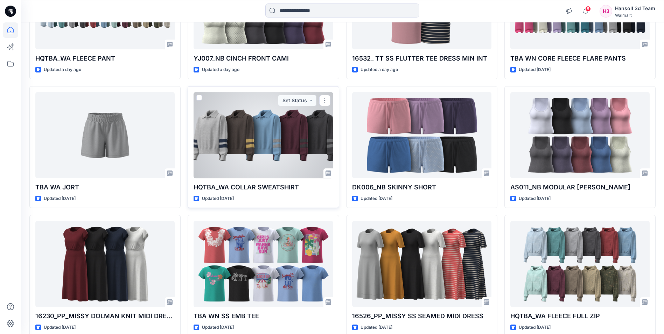  What do you see at coordinates (635, 8) in the screenshot?
I see `div: Hansoll 3d Team` at bounding box center [635, 8].